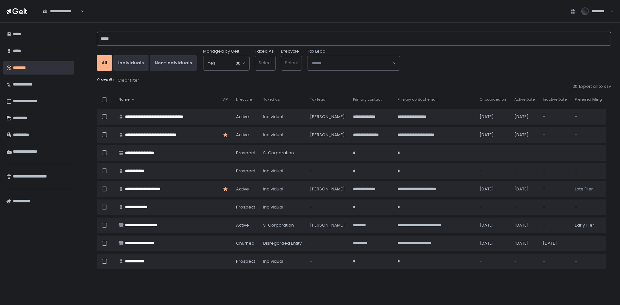 The height and width of the screenshot is (305, 620). Describe the element at coordinates (588, 189) in the screenshot. I see `div: Late Filer` at that location.